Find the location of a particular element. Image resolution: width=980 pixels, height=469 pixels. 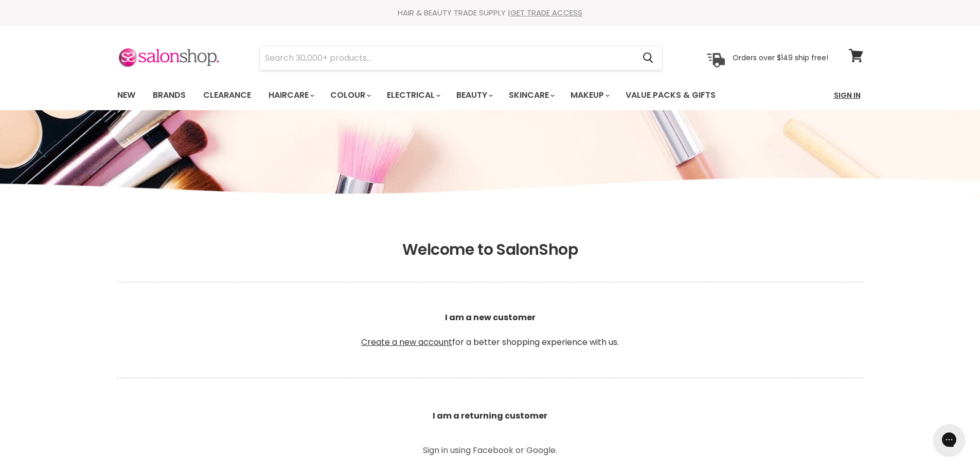

a: New is located at coordinates (126, 95).